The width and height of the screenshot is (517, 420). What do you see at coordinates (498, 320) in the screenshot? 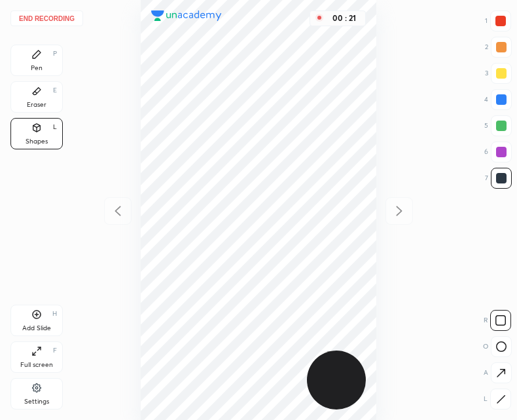
I see `div: R` at bounding box center [498, 320].